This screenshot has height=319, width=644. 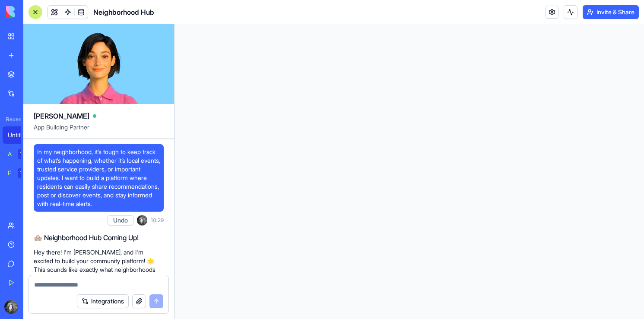 I want to click on div: Untitled App, so click(x=20, y=135).